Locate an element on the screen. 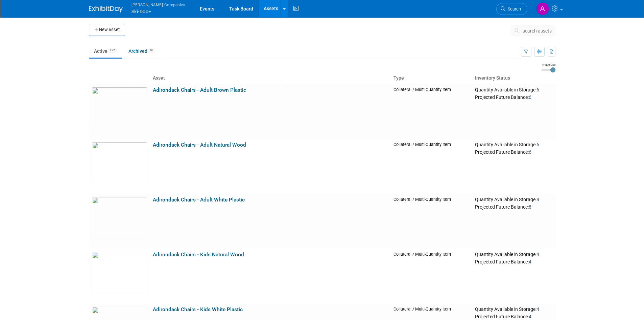 This screenshot has width=644, height=320. a: Archived40 is located at coordinates (142, 51).